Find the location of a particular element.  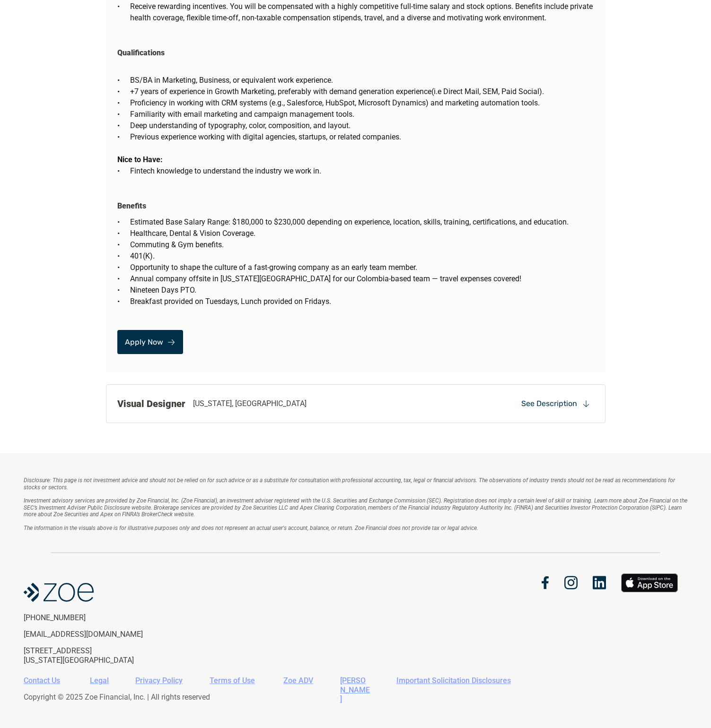

p: Healthcare, Dental & Vision Coverage. is located at coordinates (362, 234).